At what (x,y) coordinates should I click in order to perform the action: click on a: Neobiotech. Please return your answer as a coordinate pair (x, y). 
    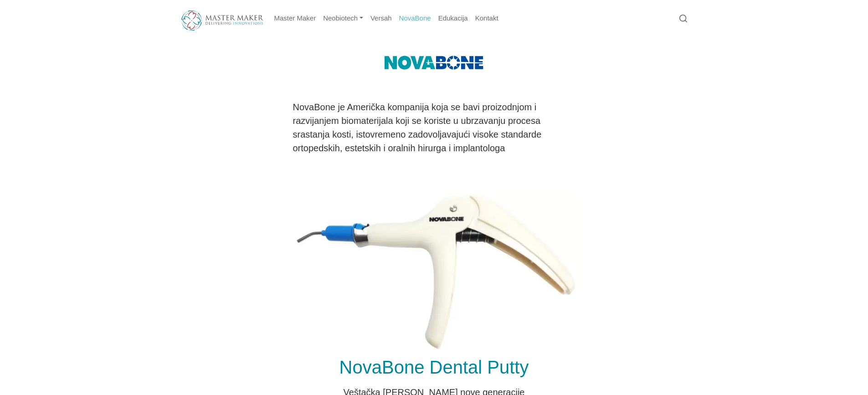
    Looking at the image, I should click on (343, 18).